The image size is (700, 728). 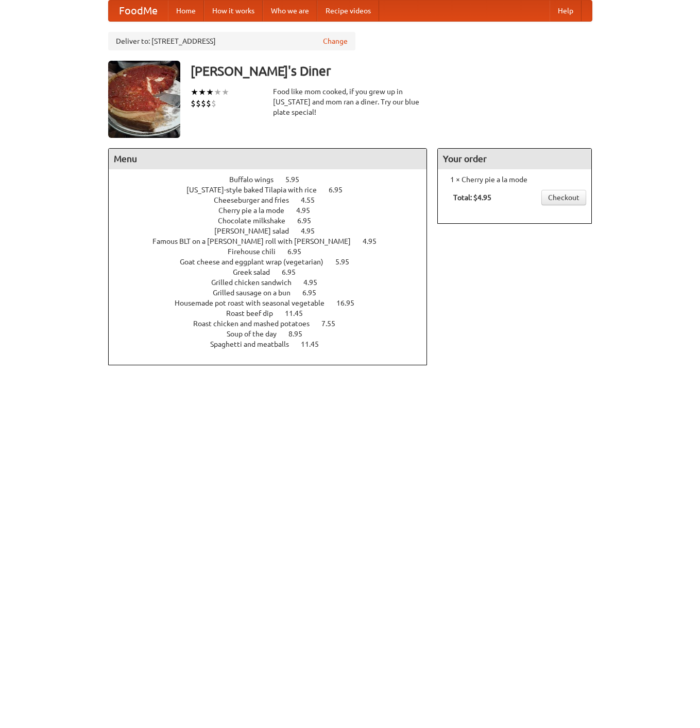 I want to click on span: Chocolate milkshake, so click(x=256, y=221).